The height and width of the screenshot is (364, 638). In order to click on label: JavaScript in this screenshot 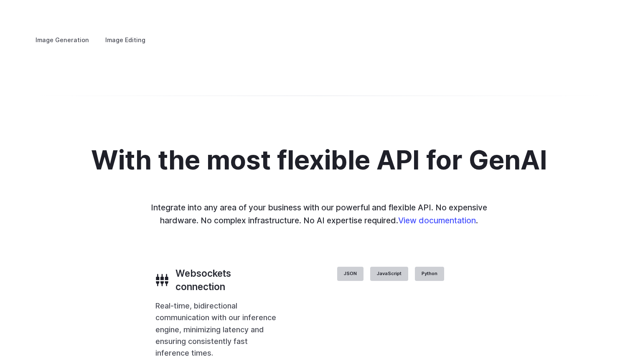, I will do `click(389, 274)`.